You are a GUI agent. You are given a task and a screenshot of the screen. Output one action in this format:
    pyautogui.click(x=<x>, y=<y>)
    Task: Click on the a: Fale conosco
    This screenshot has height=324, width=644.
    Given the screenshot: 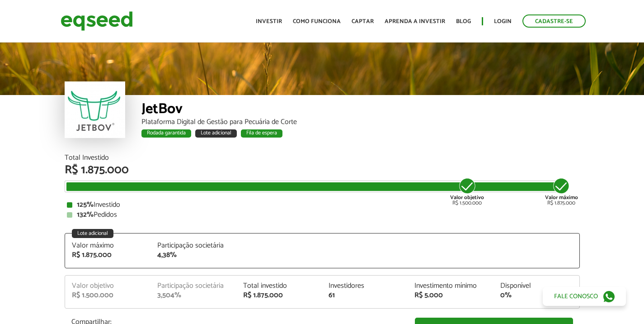 What is the action you would take?
    pyautogui.click(x=584, y=296)
    